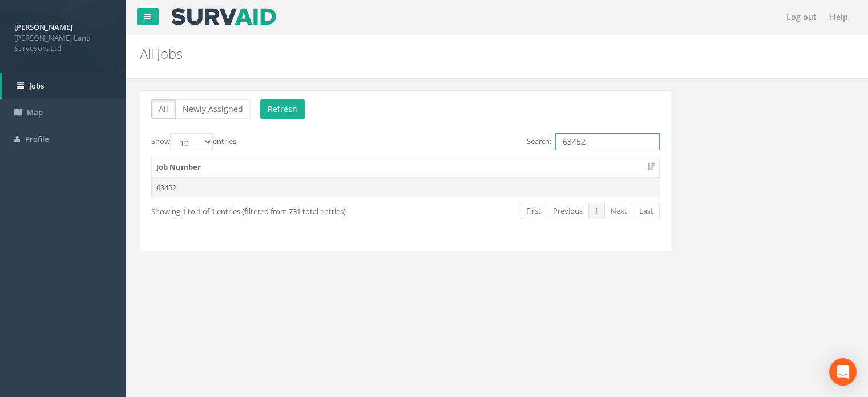 Image resolution: width=868 pixels, height=397 pixels. I want to click on a: Next, so click(618, 210).